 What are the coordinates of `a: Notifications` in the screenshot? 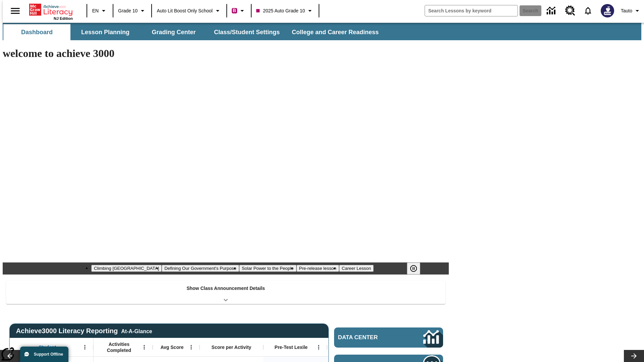 It's located at (588, 11).